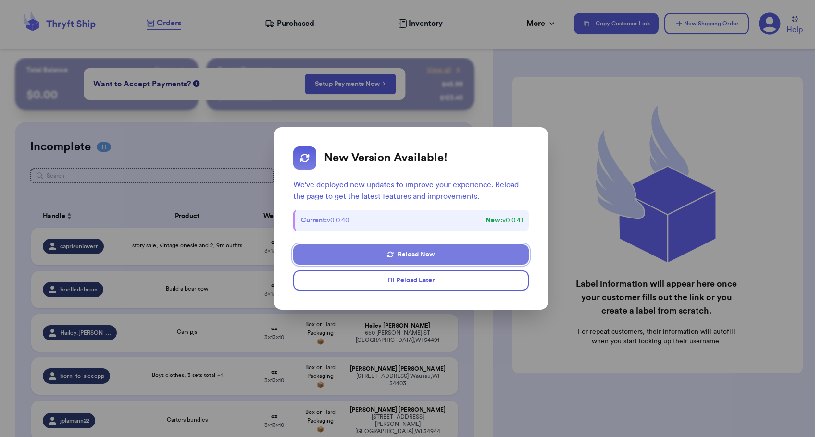 The image size is (822, 437). Describe the element at coordinates (411, 255) in the screenshot. I see `button: Reload Now` at that location.